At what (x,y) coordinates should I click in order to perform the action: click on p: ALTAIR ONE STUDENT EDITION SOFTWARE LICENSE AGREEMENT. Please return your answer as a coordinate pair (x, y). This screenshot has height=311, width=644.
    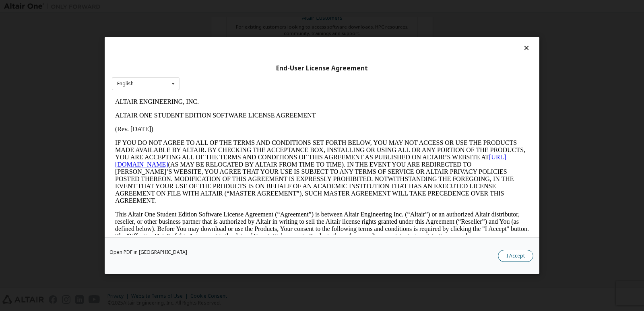
    Looking at the image, I should click on (210, 20).